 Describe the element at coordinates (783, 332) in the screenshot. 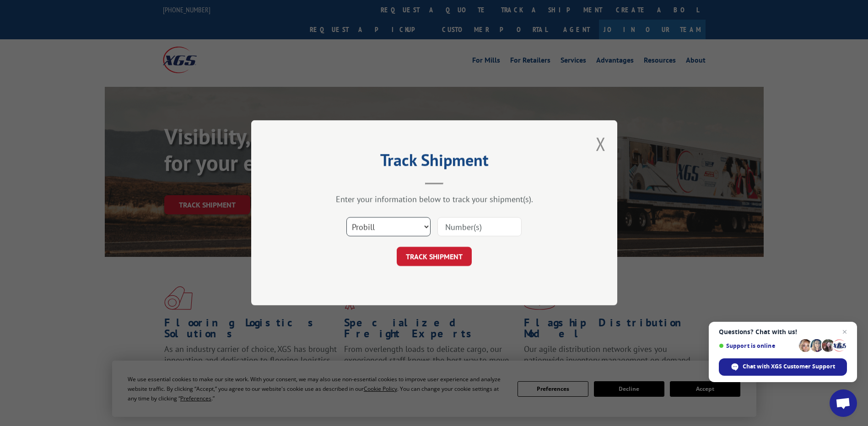

I see `span: Questions? Chat with us!` at that location.